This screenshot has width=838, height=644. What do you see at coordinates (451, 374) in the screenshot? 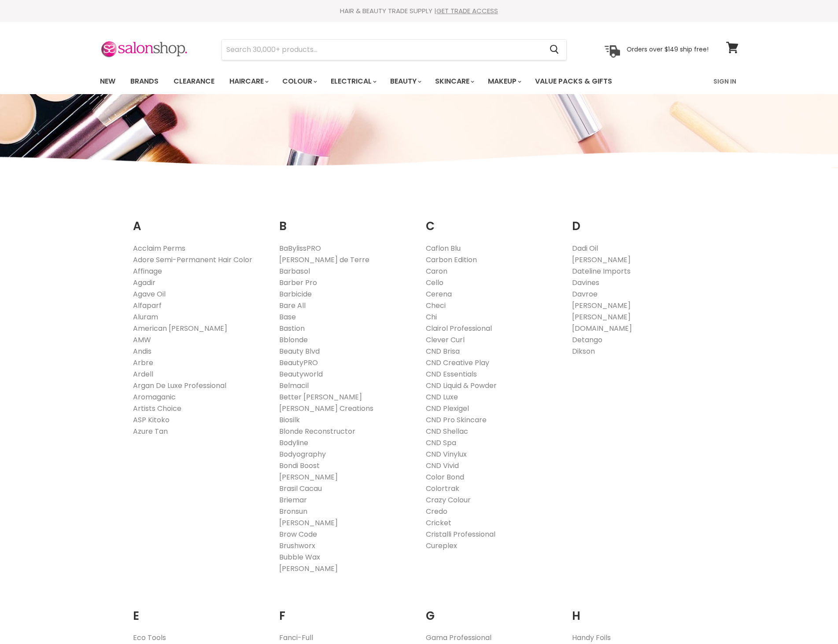
I see `a: CND Essentials` at bounding box center [451, 374].